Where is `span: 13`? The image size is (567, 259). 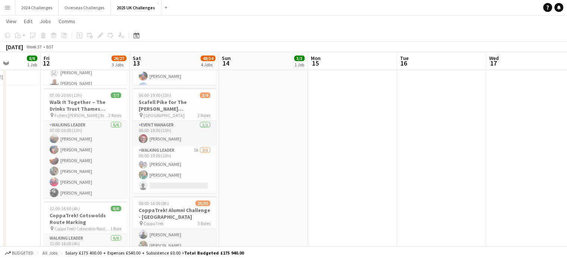 span: 13 is located at coordinates (136, 63).